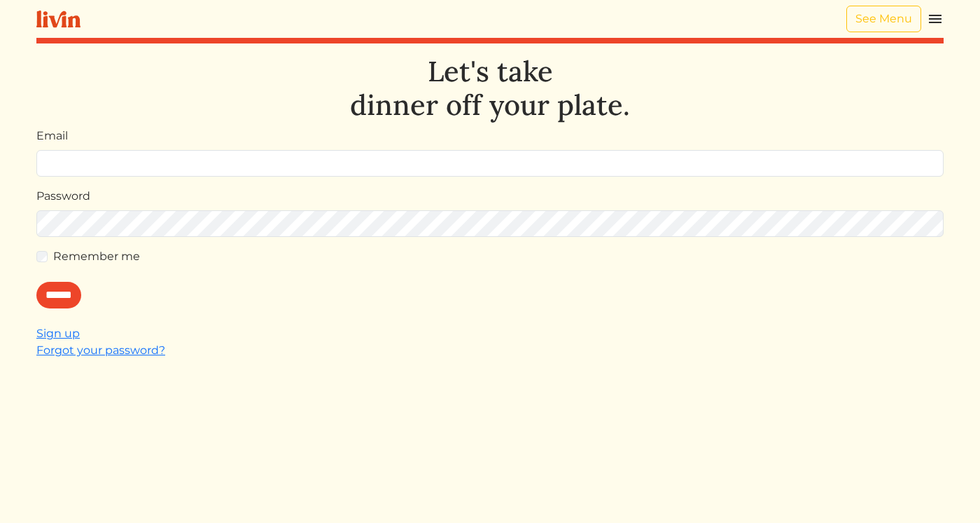  What do you see at coordinates (101, 350) in the screenshot?
I see `a: Forgot your password?` at bounding box center [101, 350].